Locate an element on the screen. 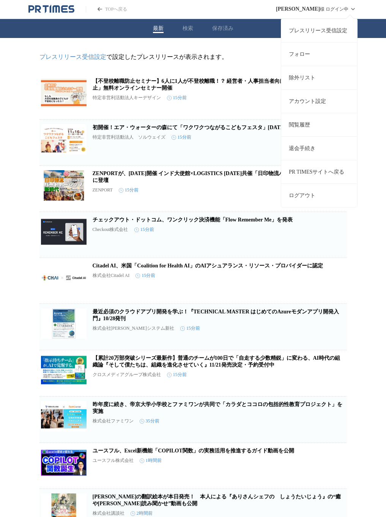  p: ユースフル株式会社 is located at coordinates (113, 460).